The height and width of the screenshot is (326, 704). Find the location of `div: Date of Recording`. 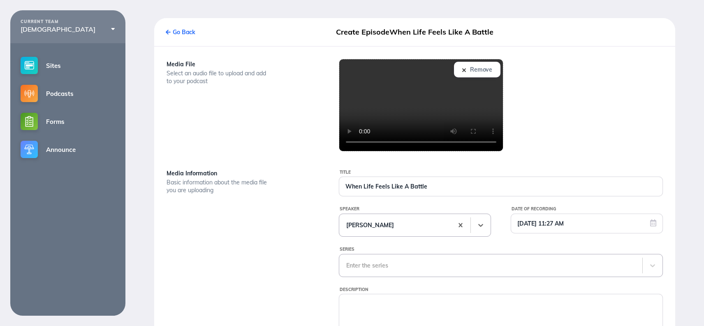

div: Date of Recording is located at coordinates (587, 209).